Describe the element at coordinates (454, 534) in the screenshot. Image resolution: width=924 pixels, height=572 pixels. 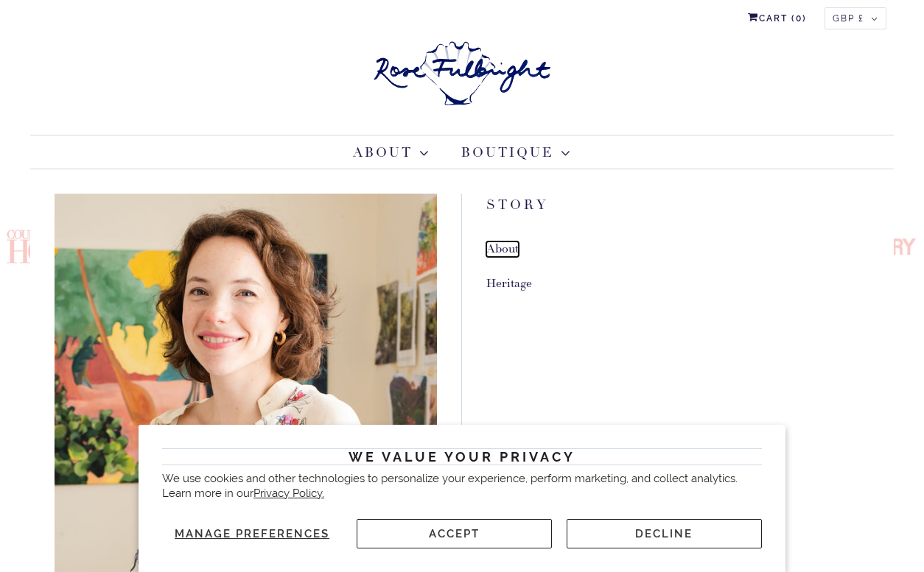
I see `button: Accept` at that location.